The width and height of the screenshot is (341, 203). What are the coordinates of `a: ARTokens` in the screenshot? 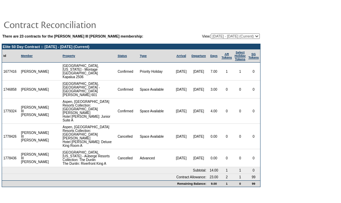 It's located at (226, 56).